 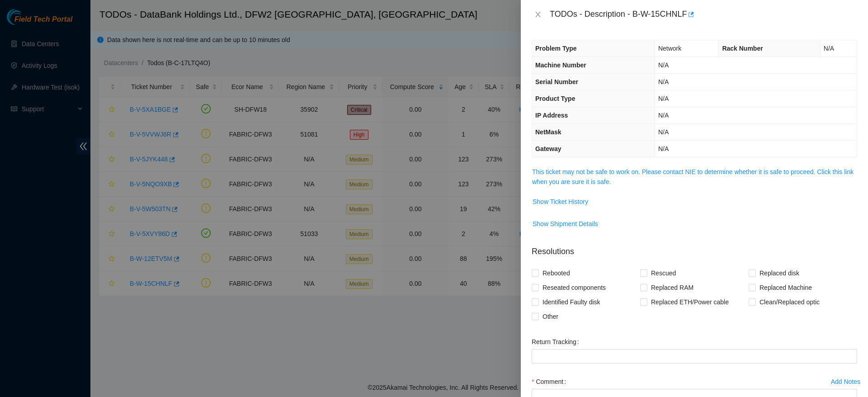 I want to click on span: Gateway, so click(x=548, y=149).